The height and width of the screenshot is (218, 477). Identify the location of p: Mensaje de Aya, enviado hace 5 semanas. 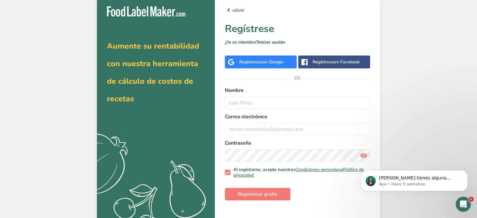
(68, 27).